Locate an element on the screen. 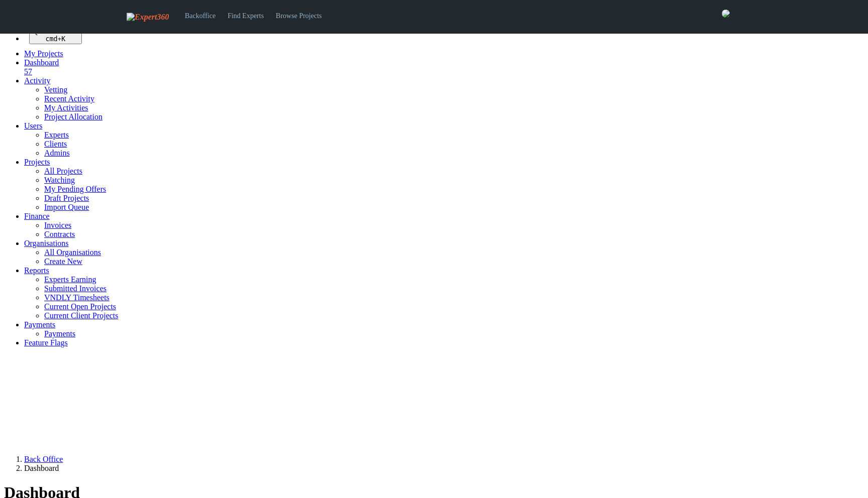 The height and width of the screenshot is (498, 868). a: VNDLY Timesheets is located at coordinates (77, 298).